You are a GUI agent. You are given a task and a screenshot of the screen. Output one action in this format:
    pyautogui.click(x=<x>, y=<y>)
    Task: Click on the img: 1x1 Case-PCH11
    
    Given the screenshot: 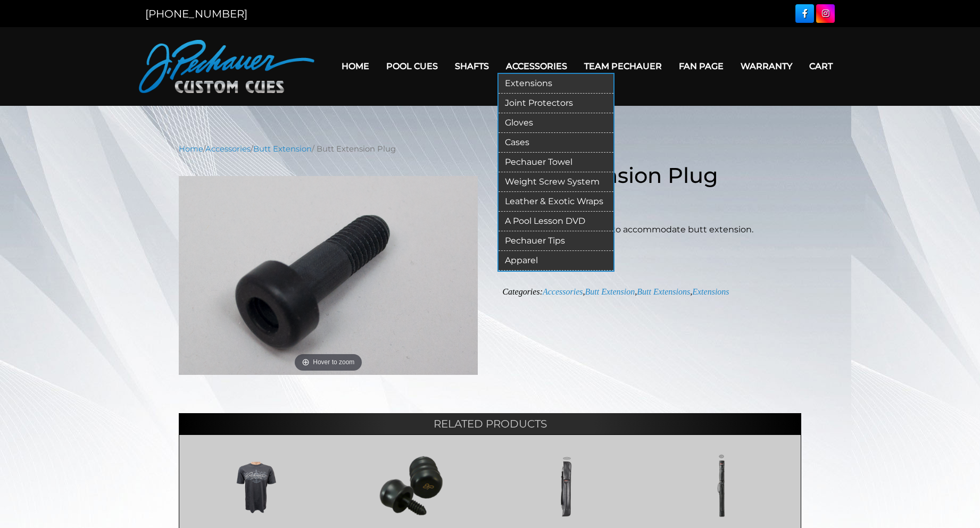 What is the action you would take?
    pyautogui.click(x=721, y=485)
    